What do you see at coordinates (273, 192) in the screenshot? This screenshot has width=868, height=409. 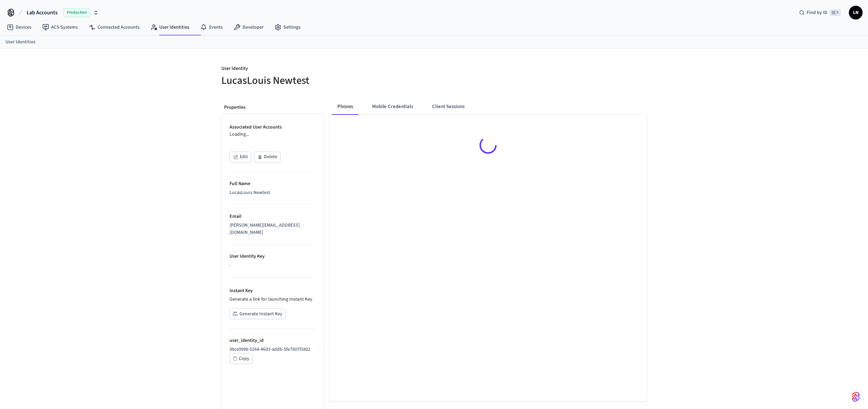 I see `div: LucasLouis Newtest` at bounding box center [273, 192].